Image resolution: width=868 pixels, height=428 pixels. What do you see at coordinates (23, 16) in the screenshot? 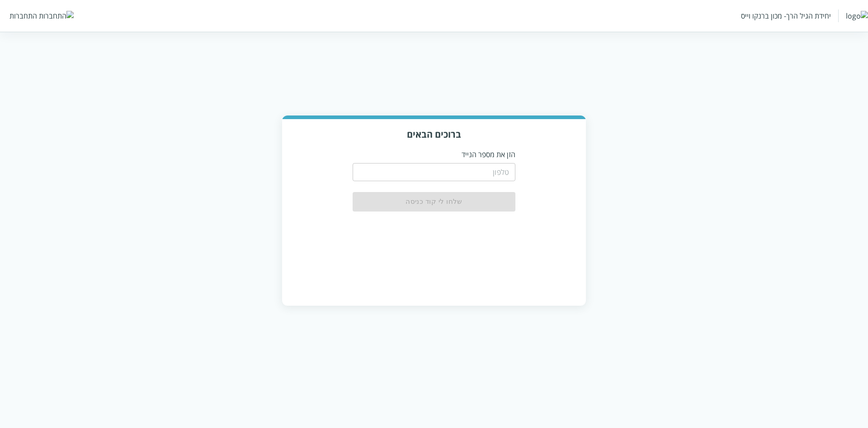
I see `div: התחברות` at bounding box center [23, 16].